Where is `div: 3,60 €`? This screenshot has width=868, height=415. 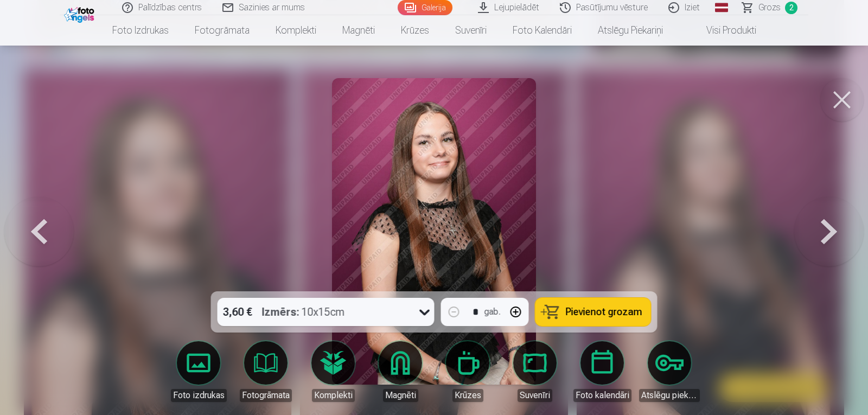 div: 3,60 € is located at coordinates (238, 312).